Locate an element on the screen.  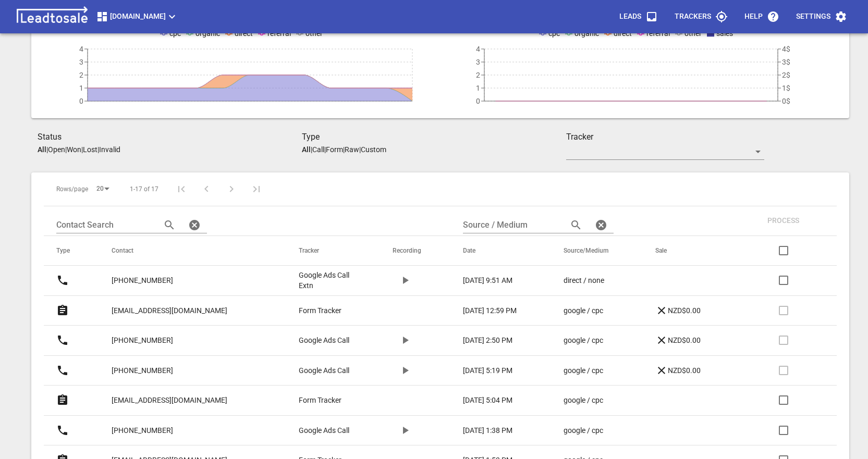
th: Recording is located at coordinates (415, 250).